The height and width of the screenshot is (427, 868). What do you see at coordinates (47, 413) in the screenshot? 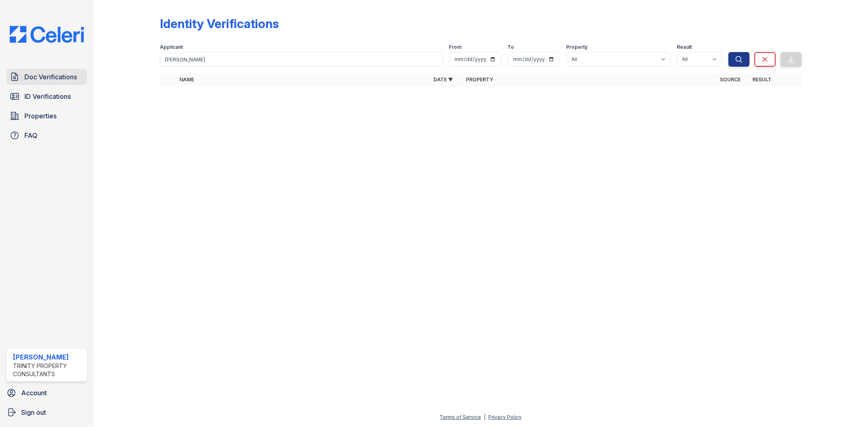
I see `a: Sign out` at bounding box center [47, 413].